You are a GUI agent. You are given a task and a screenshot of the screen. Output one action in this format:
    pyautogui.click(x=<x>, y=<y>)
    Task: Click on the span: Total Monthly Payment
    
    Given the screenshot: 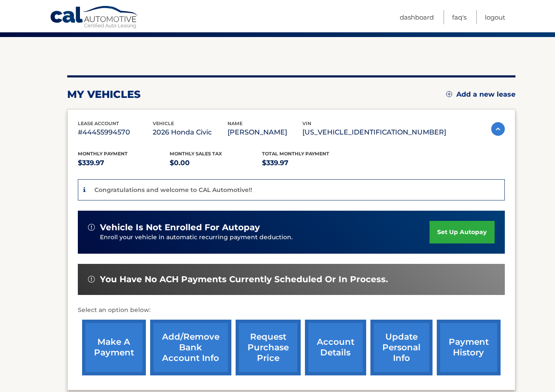 What is the action you would take?
    pyautogui.click(x=296, y=154)
    